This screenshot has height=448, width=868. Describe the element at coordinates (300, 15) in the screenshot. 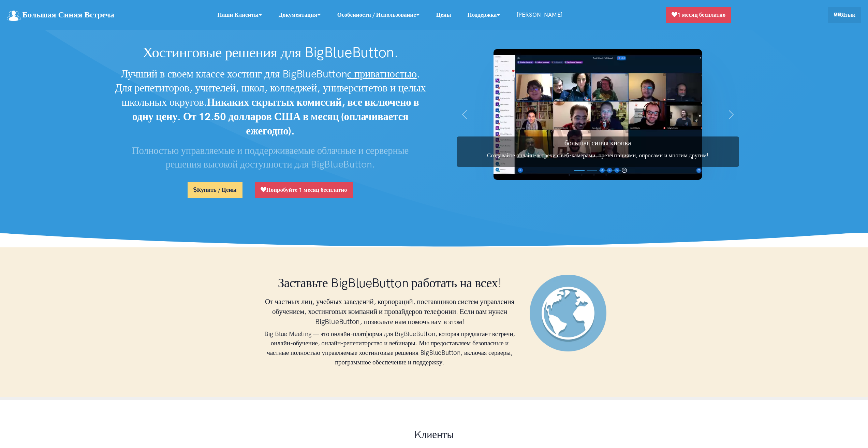

I see `a: Документация` at that location.